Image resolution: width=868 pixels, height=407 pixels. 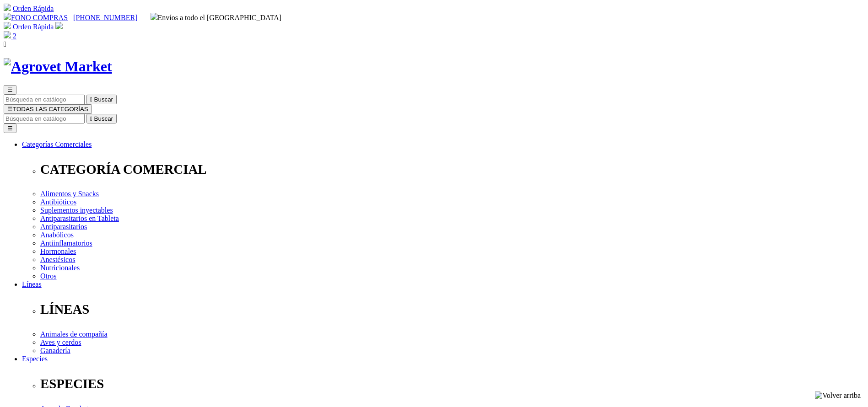 I want to click on button: ☰TODAS LAS CATEGORÍAS, so click(x=47, y=109).